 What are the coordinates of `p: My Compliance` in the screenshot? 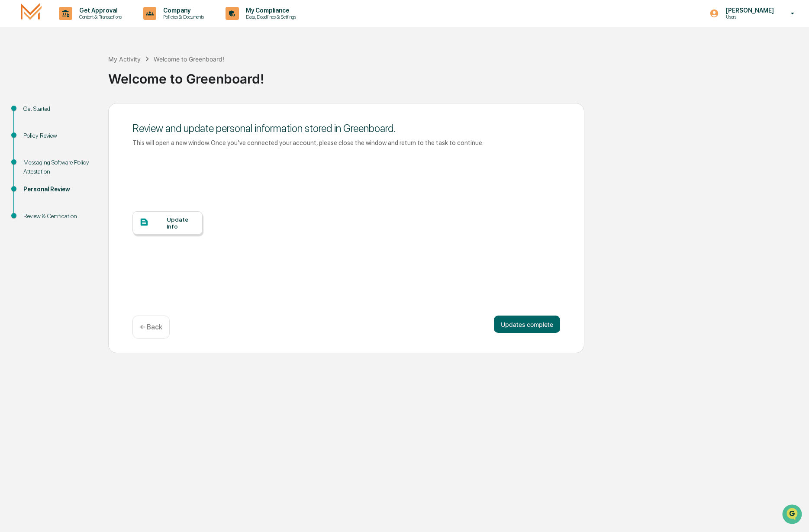 It's located at (269, 10).